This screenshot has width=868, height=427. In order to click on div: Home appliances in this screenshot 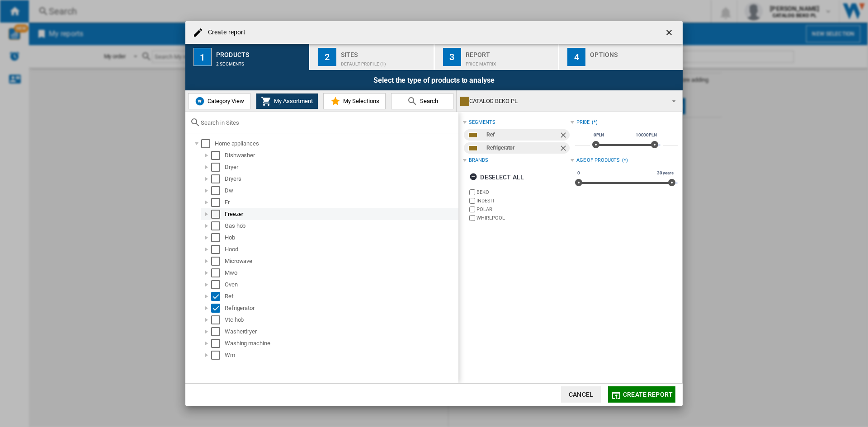, I will do `click(336, 144)`.